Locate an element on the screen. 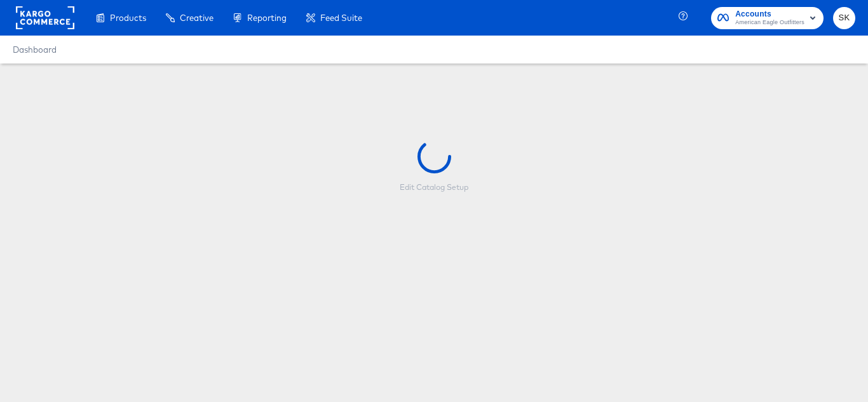  span: Feed Suite is located at coordinates (341, 18).